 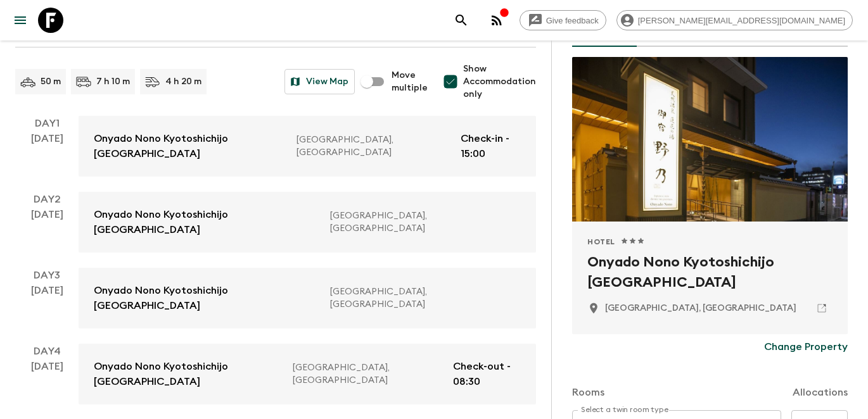 What do you see at coordinates (820, 393) in the screenshot?
I see `p: Allocations` at bounding box center [820, 393].